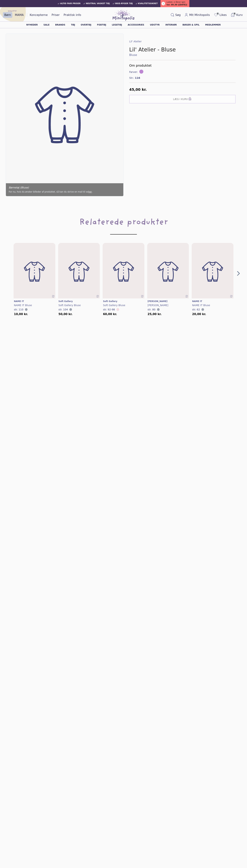 The height and width of the screenshot is (868, 247). I want to click on a: Lil' Atelier, so click(135, 41).